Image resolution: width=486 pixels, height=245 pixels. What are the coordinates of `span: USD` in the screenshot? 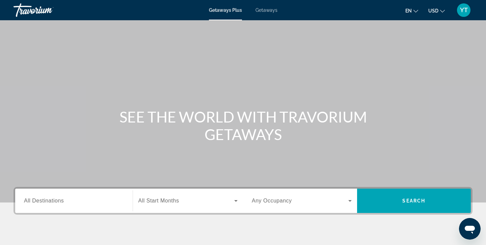 It's located at (434, 11).